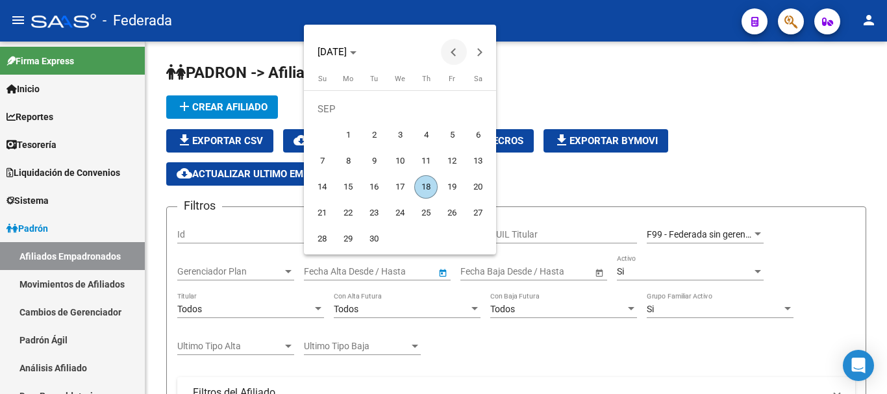 This screenshot has width=887, height=394. What do you see at coordinates (478, 213) in the screenshot?
I see `span: 27` at bounding box center [478, 213].